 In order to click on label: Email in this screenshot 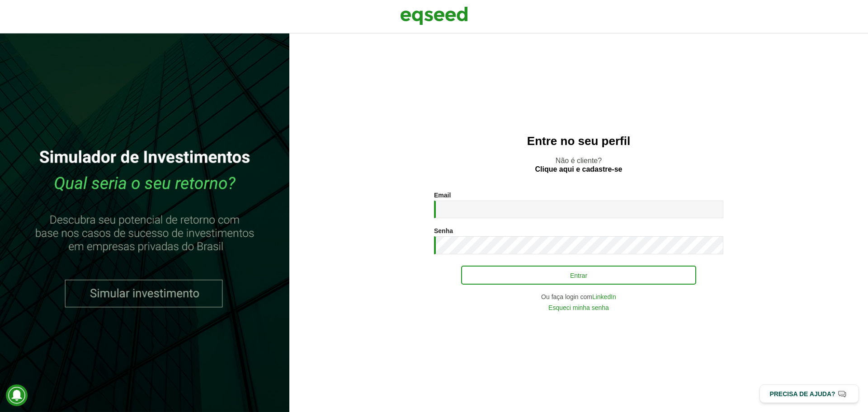, I will do `click(442, 195)`.